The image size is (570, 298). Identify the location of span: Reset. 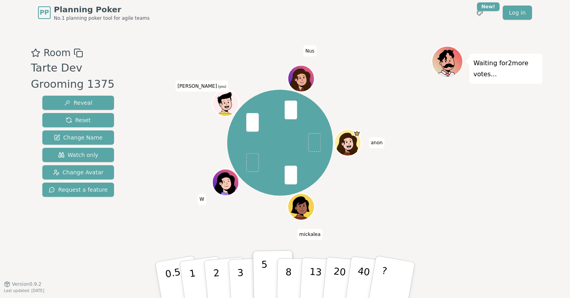
(78, 120).